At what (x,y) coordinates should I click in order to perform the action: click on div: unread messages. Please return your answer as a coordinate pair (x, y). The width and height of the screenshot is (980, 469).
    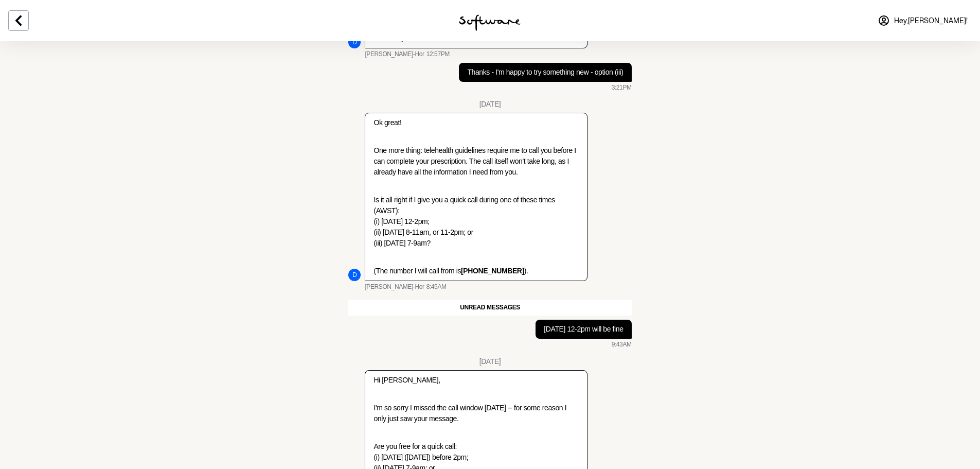
    Looking at the image, I should click on (490, 307).